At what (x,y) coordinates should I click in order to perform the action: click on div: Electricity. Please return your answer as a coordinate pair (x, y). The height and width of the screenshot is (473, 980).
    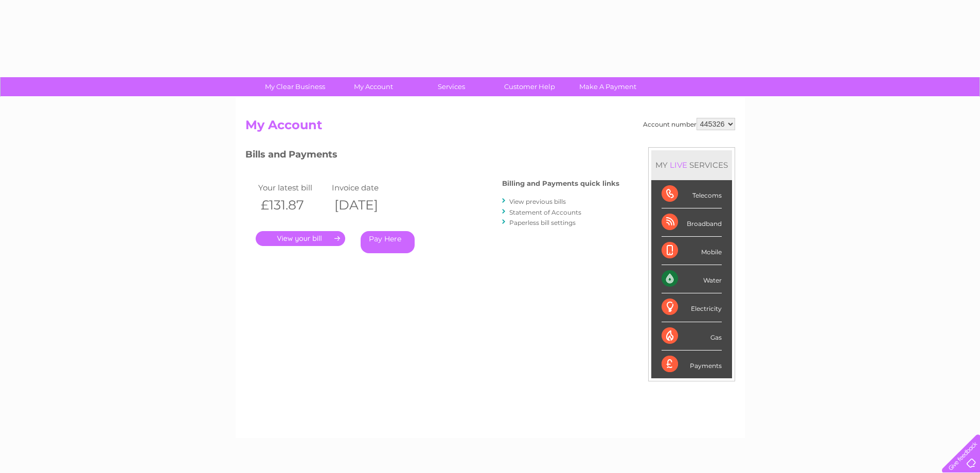
    Looking at the image, I should click on (691, 307).